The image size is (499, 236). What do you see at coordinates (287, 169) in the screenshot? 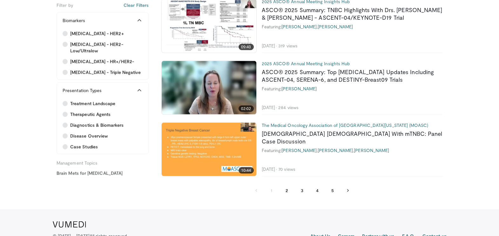
I see `li: 70 views` at bounding box center [287, 169].